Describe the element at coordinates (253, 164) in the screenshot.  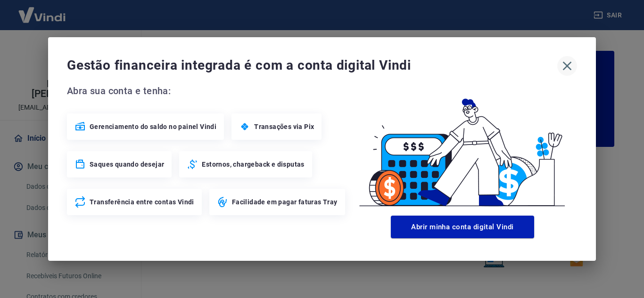
I see `span: Estornos, chargeback e disputas` at that location.